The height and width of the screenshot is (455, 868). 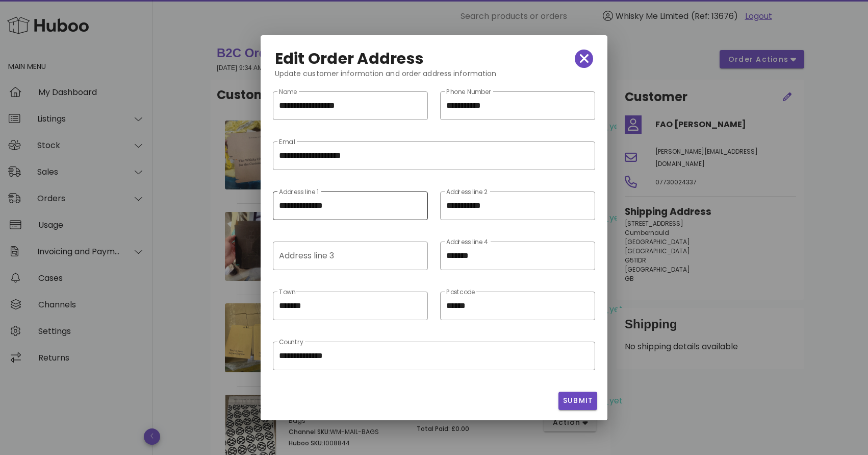 I want to click on label: Country, so click(x=291, y=342).